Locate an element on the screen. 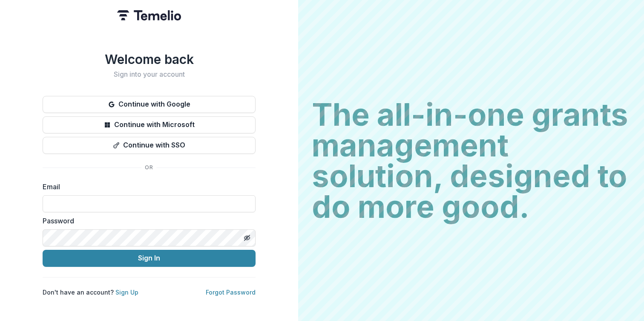 The height and width of the screenshot is (321, 644). button: Continue with Google is located at coordinates (149, 104).